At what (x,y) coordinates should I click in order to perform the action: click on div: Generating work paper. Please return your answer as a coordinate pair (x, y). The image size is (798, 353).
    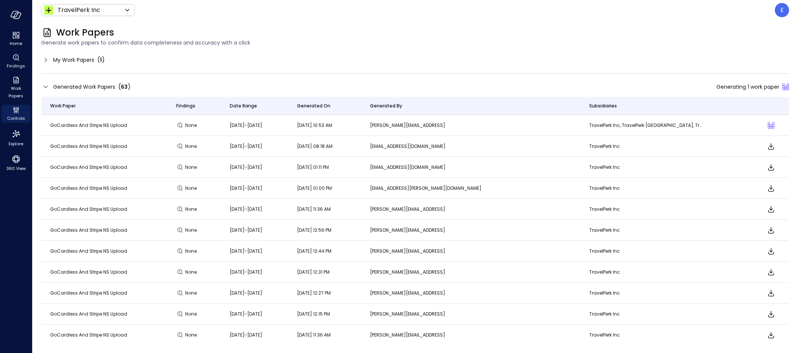
    Looking at the image, I should click on (771, 125).